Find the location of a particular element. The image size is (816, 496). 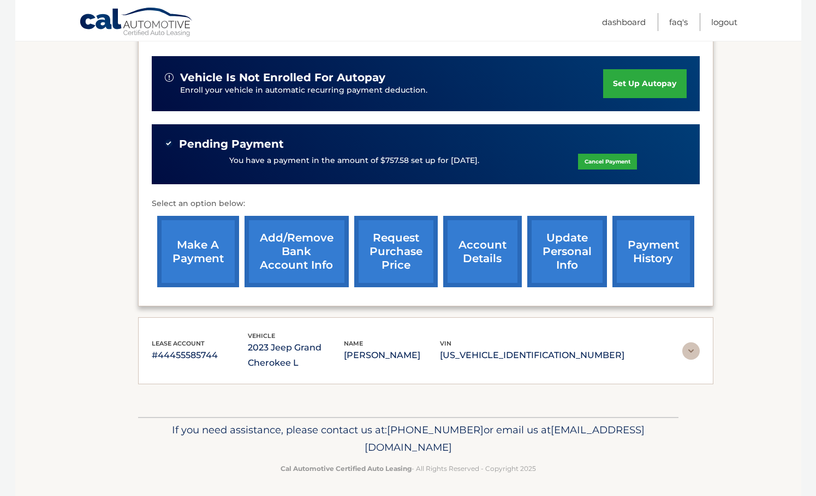

a: set up autopay is located at coordinates (644, 83).